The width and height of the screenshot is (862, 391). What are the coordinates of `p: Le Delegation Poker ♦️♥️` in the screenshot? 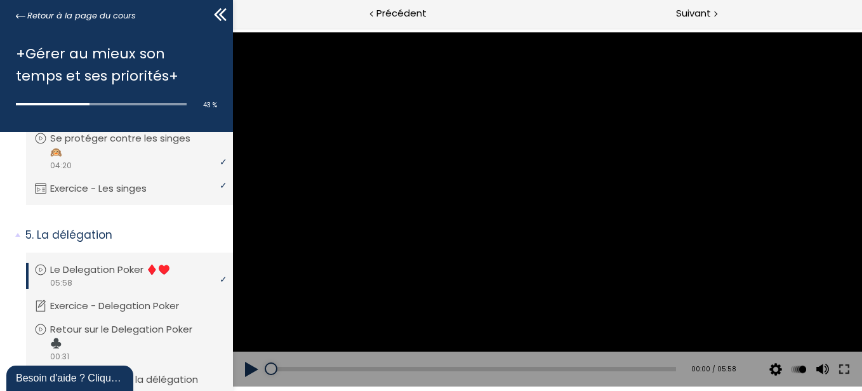 It's located at (119, 270).